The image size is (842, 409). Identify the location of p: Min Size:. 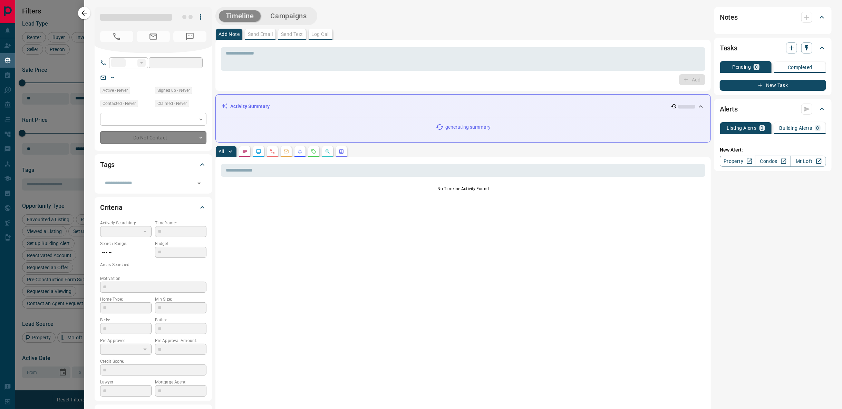
(180, 299).